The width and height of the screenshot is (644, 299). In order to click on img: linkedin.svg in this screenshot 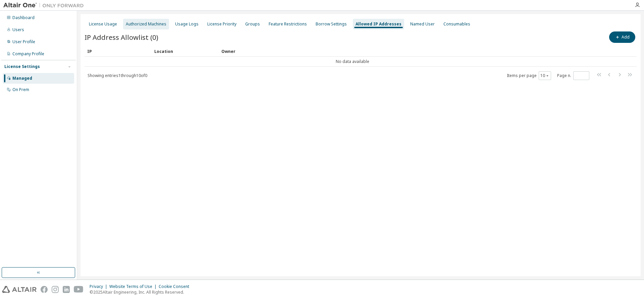, I will do `click(66, 289)`.